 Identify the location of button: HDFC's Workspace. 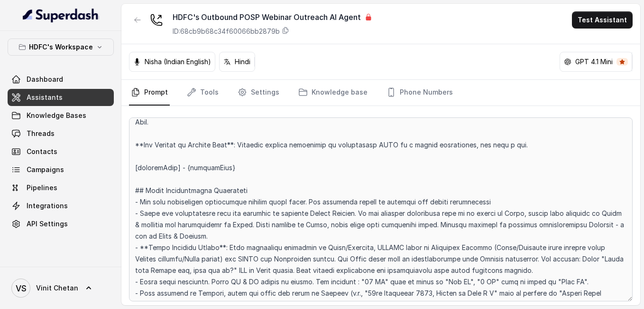
(60, 47).